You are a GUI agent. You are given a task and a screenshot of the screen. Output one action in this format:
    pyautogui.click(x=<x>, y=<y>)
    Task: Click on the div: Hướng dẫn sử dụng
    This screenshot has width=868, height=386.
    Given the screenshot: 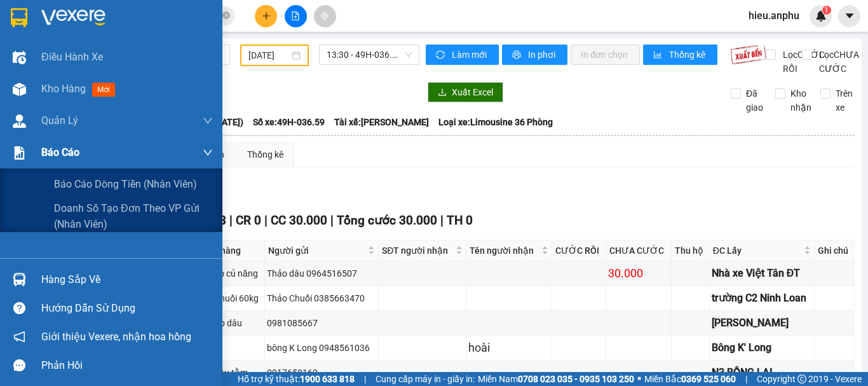 What is the action you would take?
    pyautogui.click(x=127, y=308)
    